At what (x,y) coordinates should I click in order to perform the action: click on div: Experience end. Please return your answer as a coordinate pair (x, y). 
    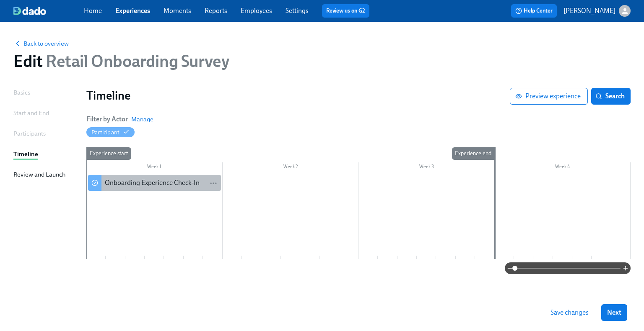
    Looking at the image, I should click on (472, 154).